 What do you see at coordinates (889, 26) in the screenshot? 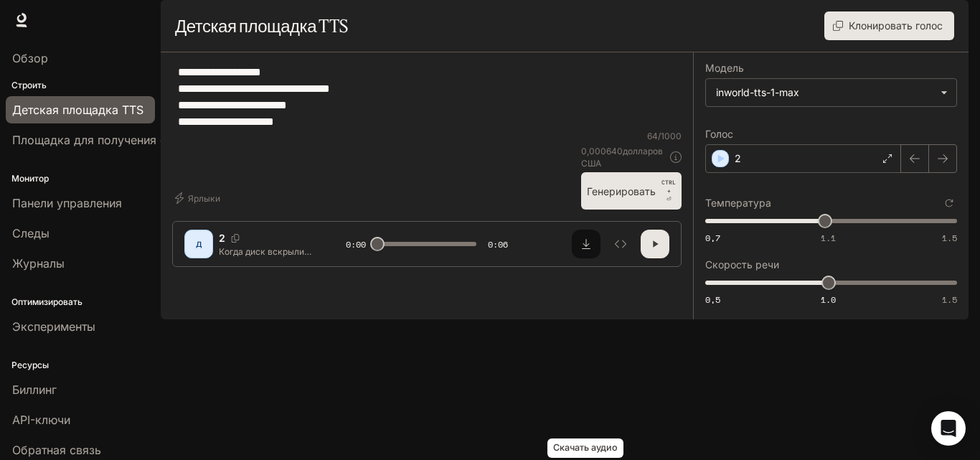
I see `button: Клонировать голос` at bounding box center [889, 26].